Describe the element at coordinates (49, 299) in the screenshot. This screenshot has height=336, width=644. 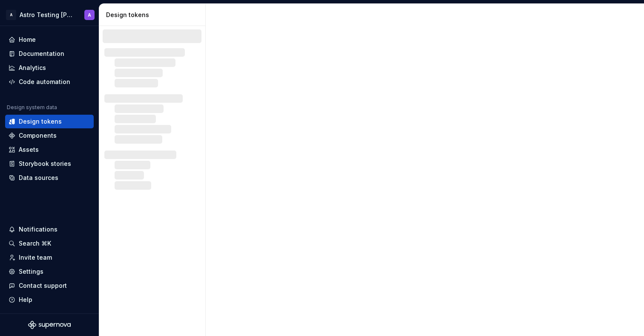
I see `button: Help` at that location.